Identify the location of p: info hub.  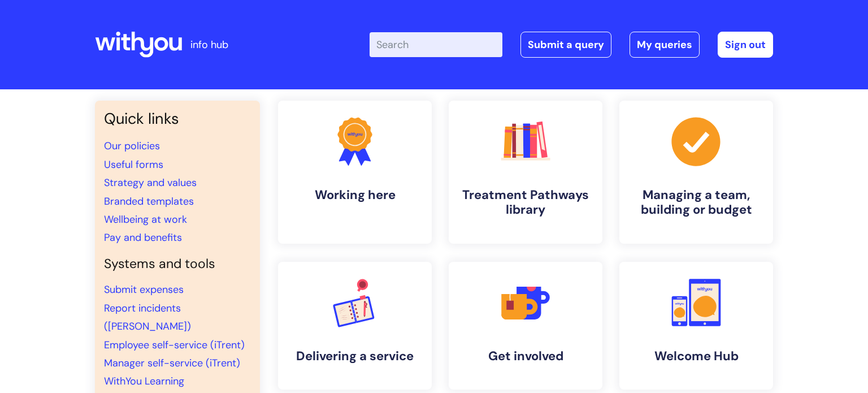
(209, 44).